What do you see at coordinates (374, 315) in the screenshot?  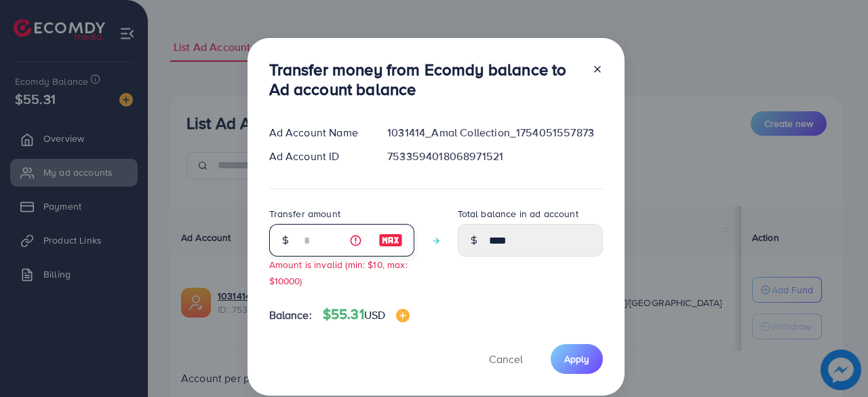 I see `span: USD` at bounding box center [374, 315].